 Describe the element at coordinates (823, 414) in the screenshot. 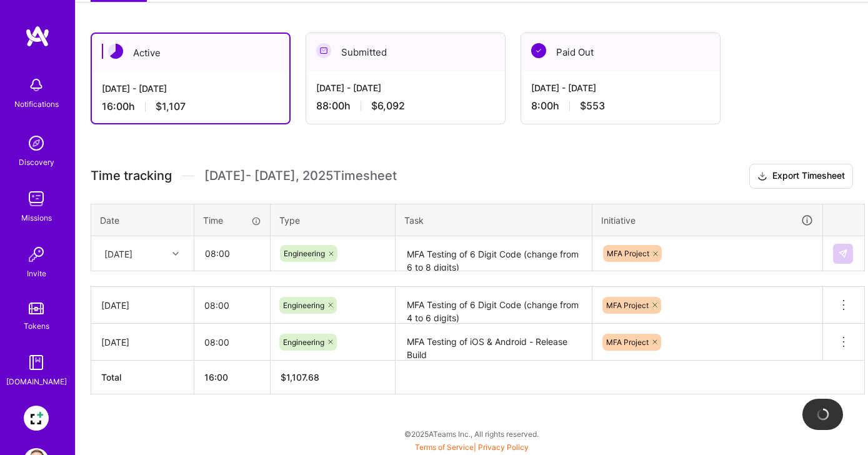

I see `img: loading` at that location.